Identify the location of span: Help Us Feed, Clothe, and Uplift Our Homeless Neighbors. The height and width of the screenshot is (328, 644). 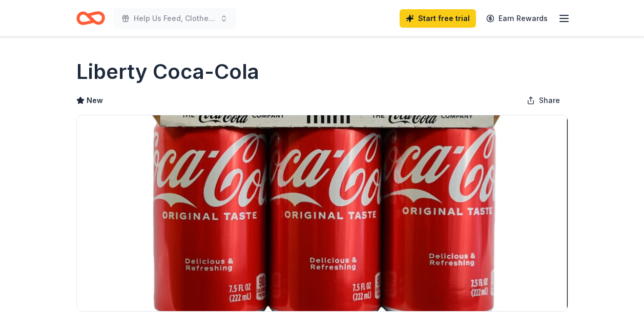
(175, 18).